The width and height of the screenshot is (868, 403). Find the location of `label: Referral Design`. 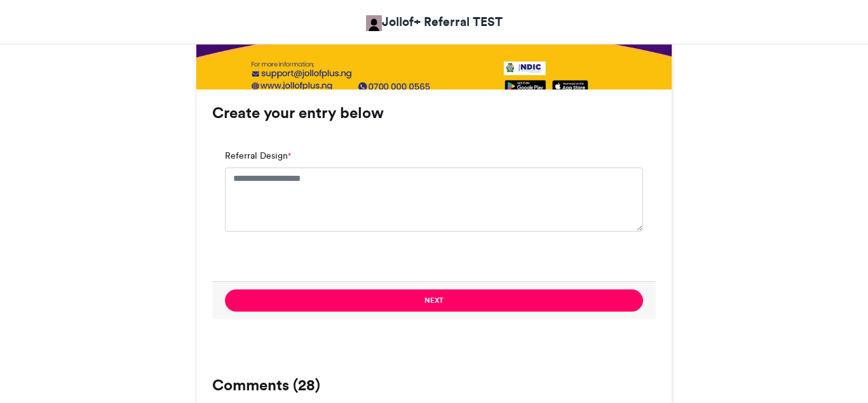

label: Referral Design is located at coordinates (258, 156).